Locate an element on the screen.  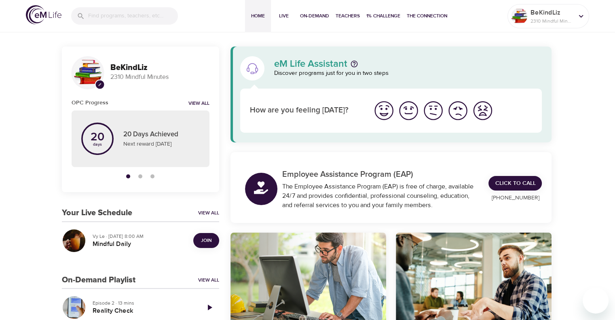
a: Play Episode is located at coordinates (209, 307).